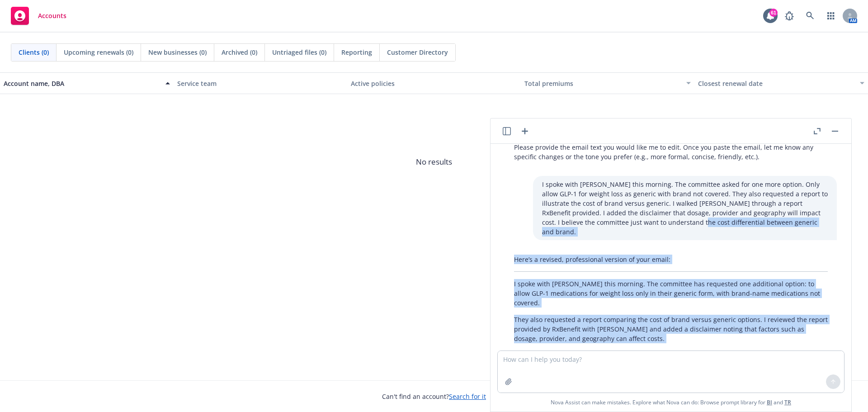 This screenshot has height=412, width=868. What do you see at coordinates (239, 52) in the screenshot?
I see `span: Archived (0)` at bounding box center [239, 52].